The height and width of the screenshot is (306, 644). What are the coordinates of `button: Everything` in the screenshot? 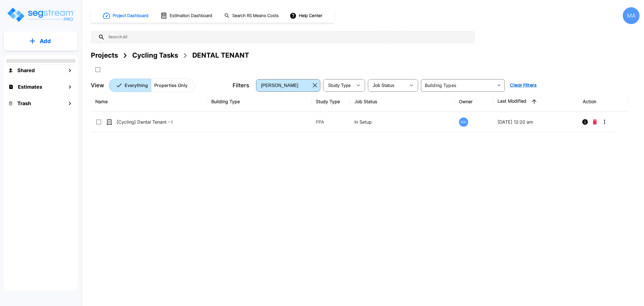 It's located at (130, 86).